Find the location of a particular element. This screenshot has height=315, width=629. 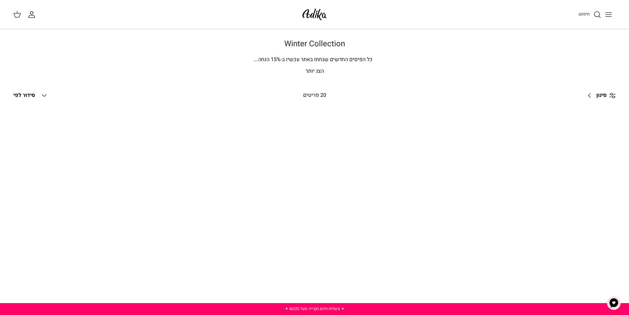

a: סינון is located at coordinates (599, 95).